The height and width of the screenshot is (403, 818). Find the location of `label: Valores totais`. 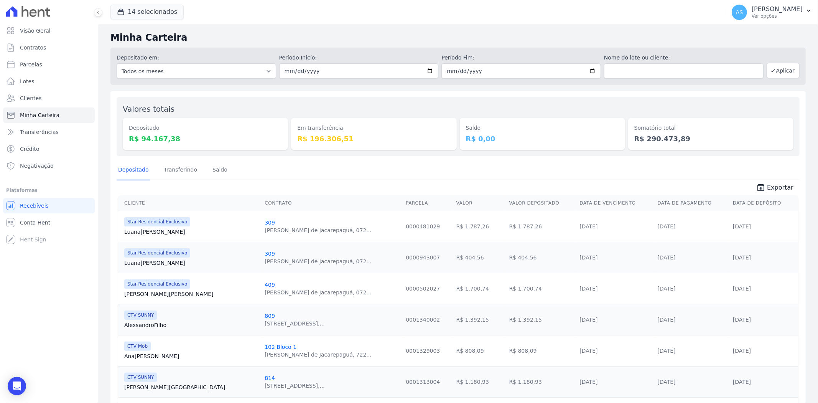

label: Valores totais is located at coordinates (148, 109).